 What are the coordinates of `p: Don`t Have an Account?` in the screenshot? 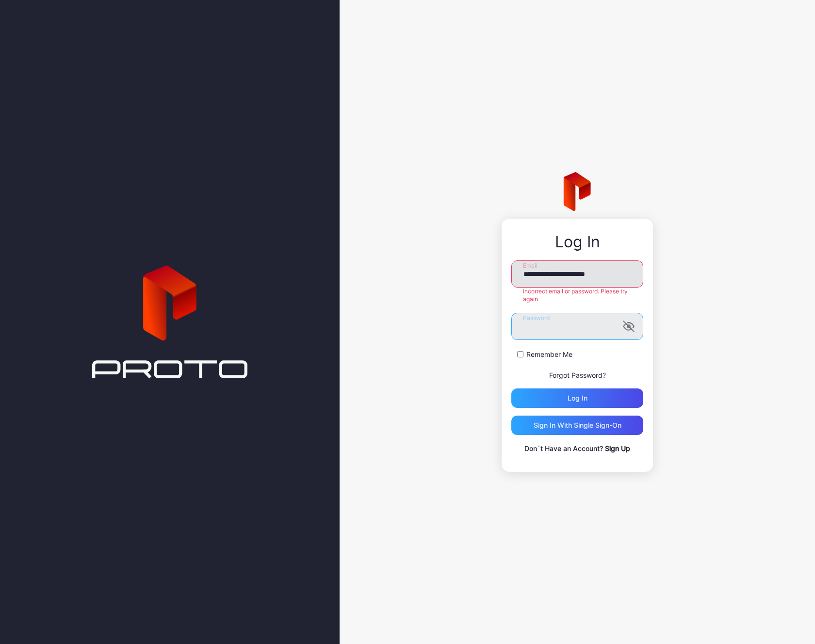 It's located at (578, 448).